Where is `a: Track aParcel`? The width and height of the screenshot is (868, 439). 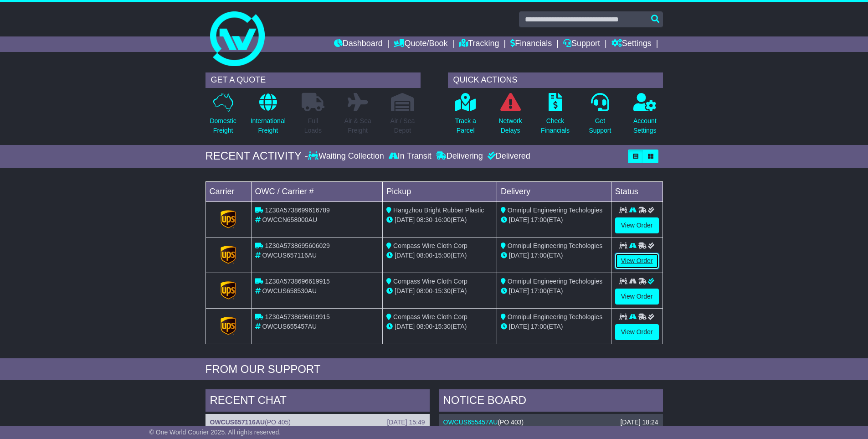 a: Track aParcel is located at coordinates (466, 116).